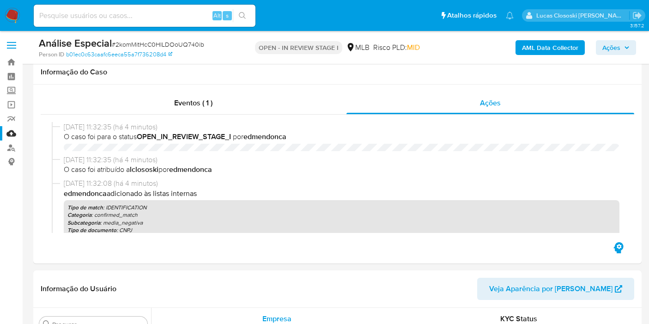 Image resolution: width=649 pixels, height=324 pixels. What do you see at coordinates (342, 223) in the screenshot?
I see `p: : media_negativa` at bounding box center [342, 223].